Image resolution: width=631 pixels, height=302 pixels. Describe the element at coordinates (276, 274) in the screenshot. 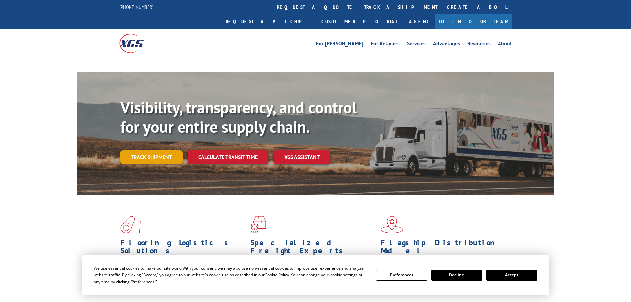

I see `span: Cookie Policy` at that location.